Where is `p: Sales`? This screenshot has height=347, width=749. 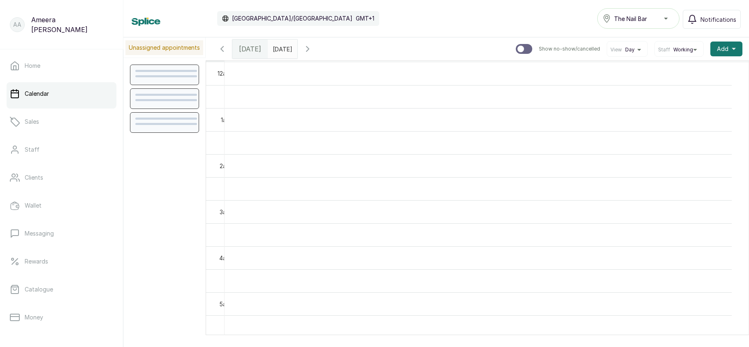
p: Sales is located at coordinates (32, 122).